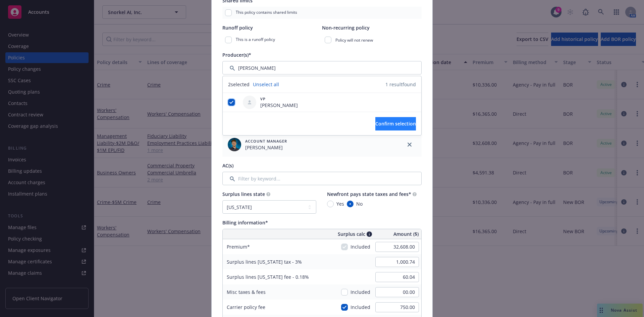  What do you see at coordinates (237, 55) in the screenshot?
I see `span: Producer(s)*` at bounding box center [237, 55].